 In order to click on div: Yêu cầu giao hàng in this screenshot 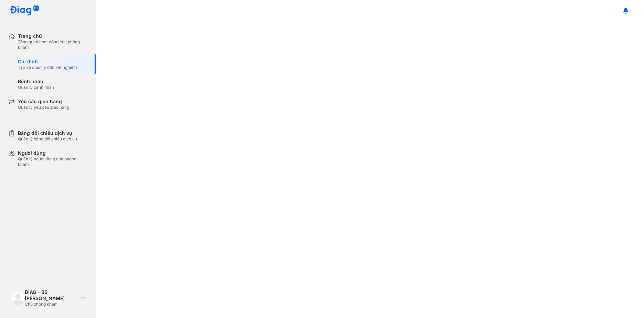, I will do `click(43, 102)`.